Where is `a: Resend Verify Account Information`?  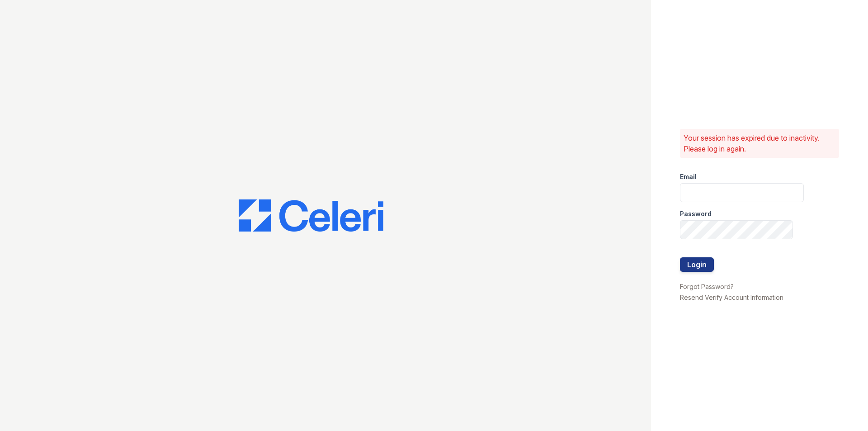 a: Resend Verify Account Information is located at coordinates (731, 297).